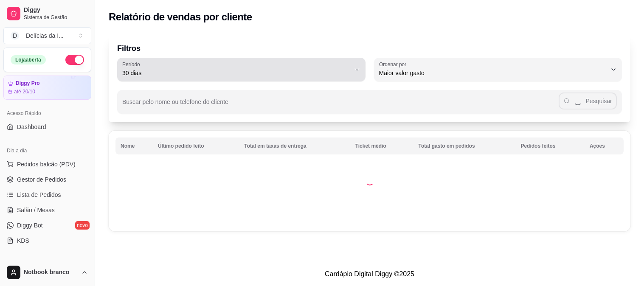 The height and width of the screenshot is (286, 644). Describe the element at coordinates (23, 241) in the screenshot. I see `span: KDS` at that location.